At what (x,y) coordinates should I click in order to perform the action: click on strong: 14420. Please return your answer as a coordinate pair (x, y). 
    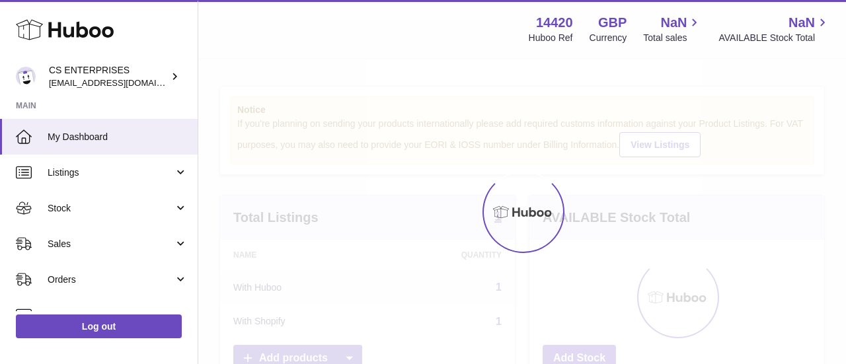
    Looking at the image, I should click on (555, 22).